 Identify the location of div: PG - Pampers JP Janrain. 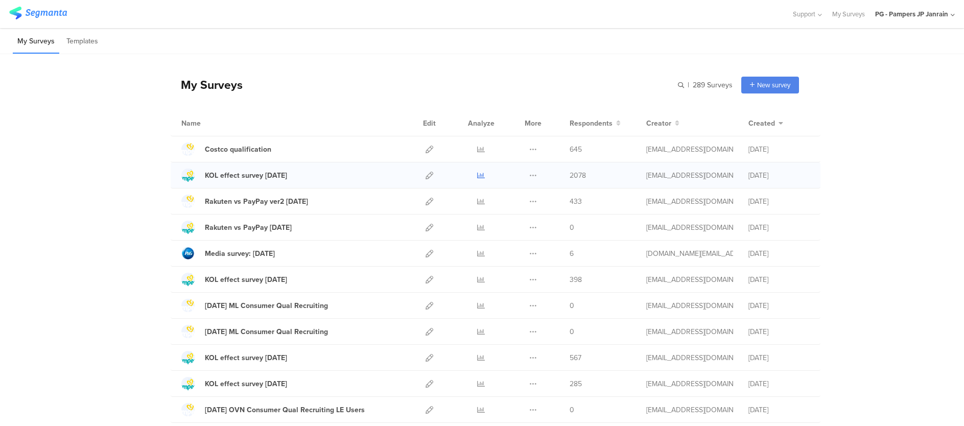
(911, 14).